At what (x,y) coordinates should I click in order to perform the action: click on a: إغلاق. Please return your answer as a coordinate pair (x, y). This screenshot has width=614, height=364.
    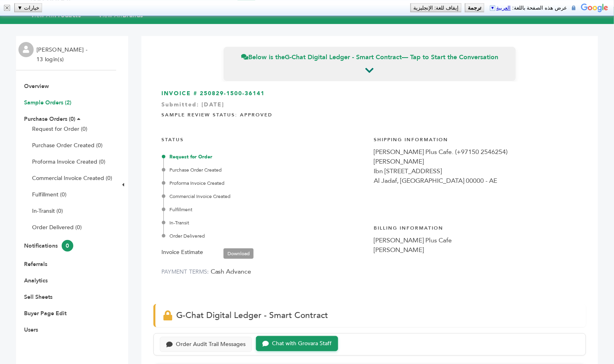
    Looking at the image, I should click on (7, 8).